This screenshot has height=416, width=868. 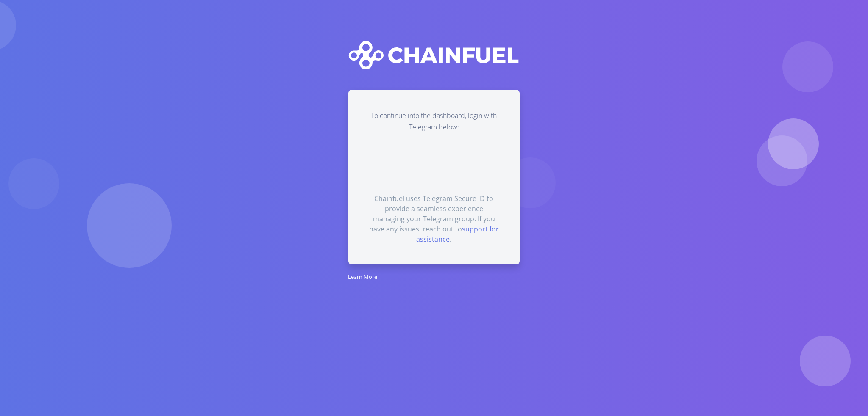 What do you see at coordinates (433, 219) in the screenshot?
I see `div: Chainfuel uses Telegram Secure ID to provide a seamless experience managing your Telegram group. ...` at bounding box center [433, 219].